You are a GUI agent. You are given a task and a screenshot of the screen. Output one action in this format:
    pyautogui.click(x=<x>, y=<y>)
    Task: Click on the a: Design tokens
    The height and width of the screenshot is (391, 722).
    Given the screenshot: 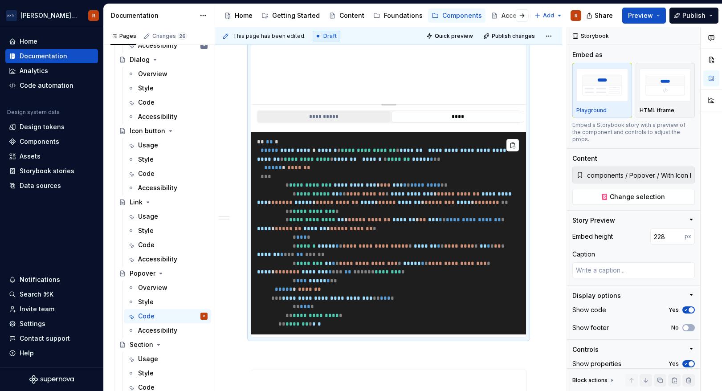 What is the action you would take?
    pyautogui.click(x=52, y=127)
    